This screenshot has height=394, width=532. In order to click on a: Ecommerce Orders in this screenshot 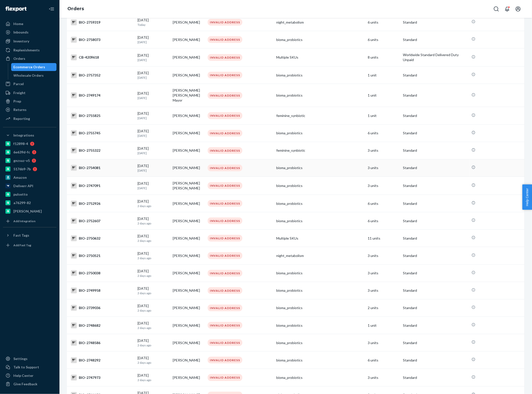, I will do `click(34, 67)`.